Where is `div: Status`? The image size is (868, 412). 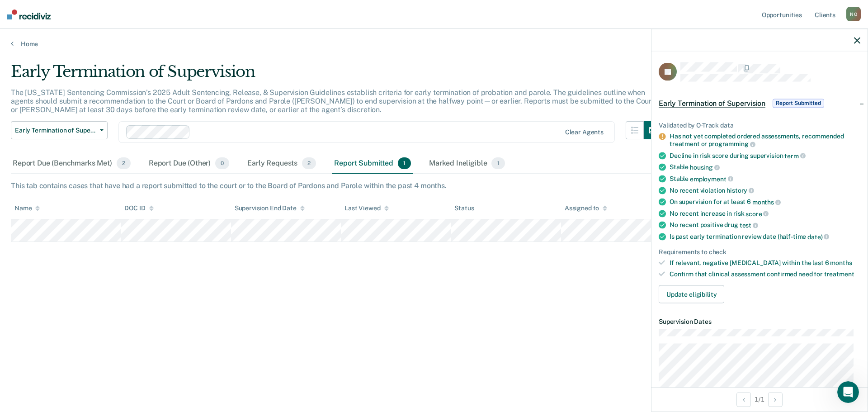 div: Status is located at coordinates (464, 208).